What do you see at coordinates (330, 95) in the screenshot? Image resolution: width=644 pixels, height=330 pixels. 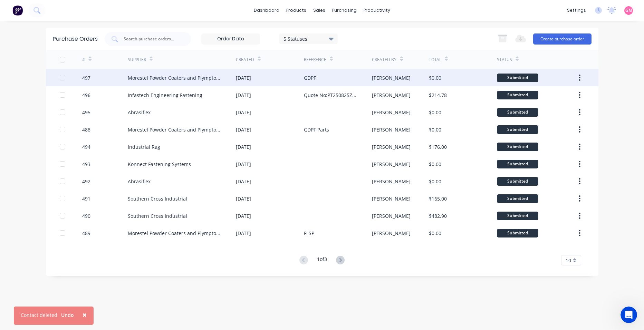 I see `div: Quote No:PT250825ZENITH` at bounding box center [330, 95].